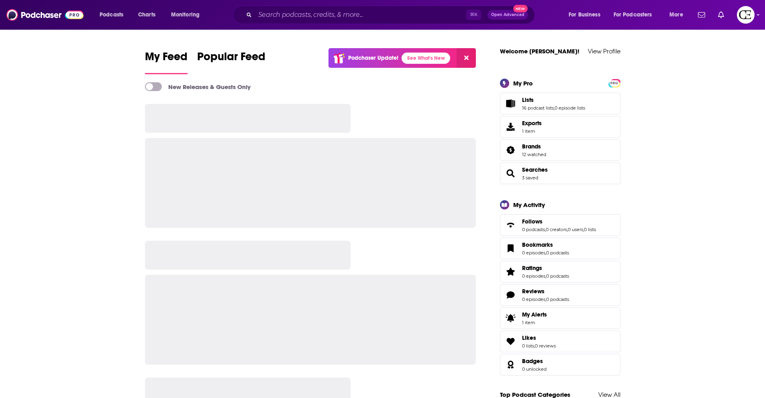 This screenshot has width=765, height=398. Describe the element at coordinates (391, 15) in the screenshot. I see `div: Search podcasts, credits, & more...` at that location.